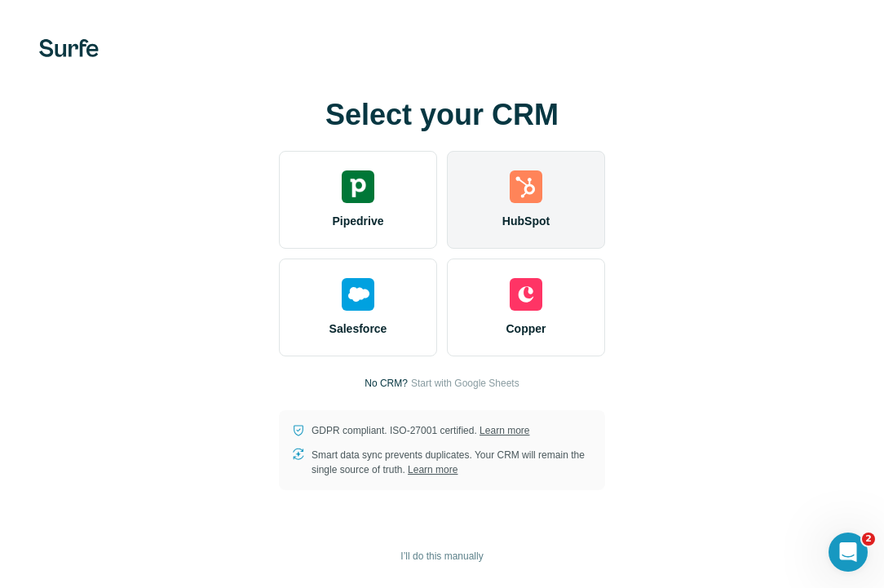 The image size is (884, 588). I want to click on span: HubSpot, so click(526, 220).